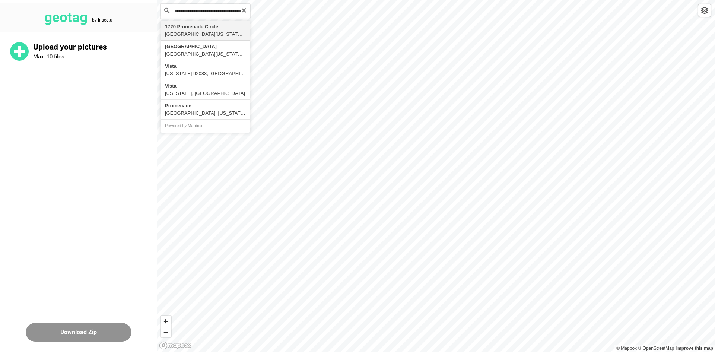 Image resolution: width=715 pixels, height=352 pixels. Describe the element at coordinates (205, 106) in the screenshot. I see `div: Promenade` at that location.